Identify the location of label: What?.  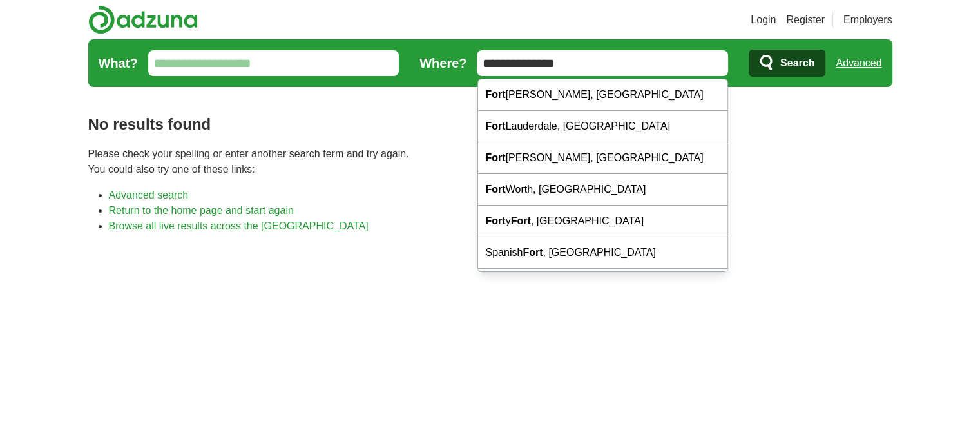
(118, 63).